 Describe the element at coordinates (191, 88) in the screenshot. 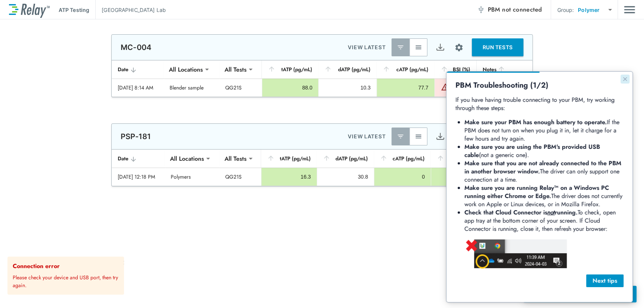

I see `td: Blender sample` at that location.